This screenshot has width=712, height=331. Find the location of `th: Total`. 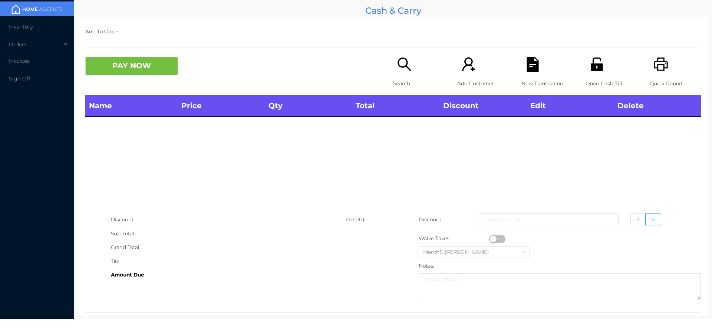

th: Total is located at coordinates (395, 106).